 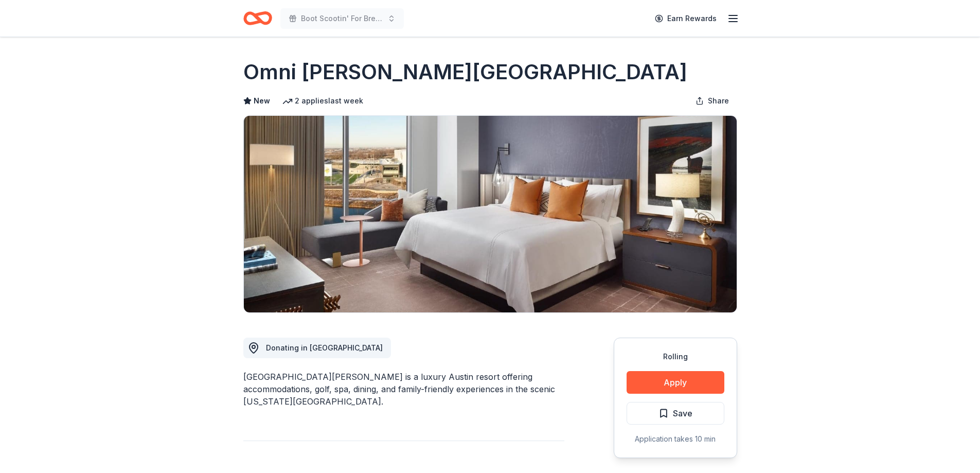 What do you see at coordinates (712, 101) in the screenshot?
I see `button: Share` at bounding box center [712, 101].